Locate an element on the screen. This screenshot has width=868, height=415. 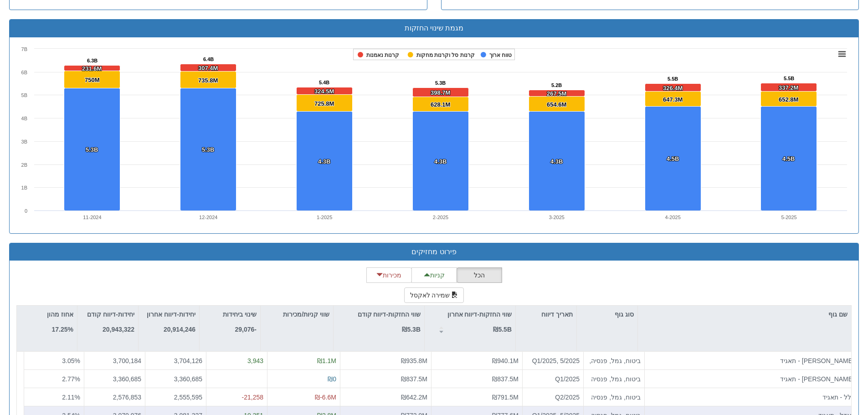
span: ₪935.8M is located at coordinates (414, 361).